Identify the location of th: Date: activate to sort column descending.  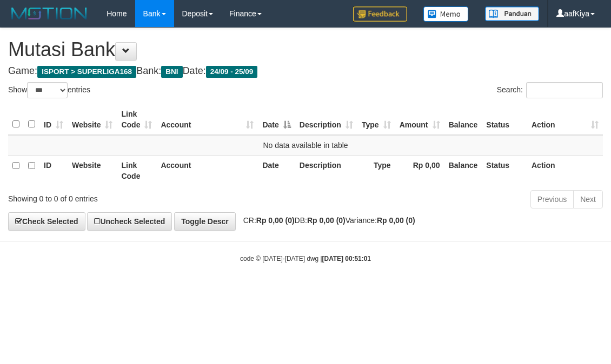
(276, 120).